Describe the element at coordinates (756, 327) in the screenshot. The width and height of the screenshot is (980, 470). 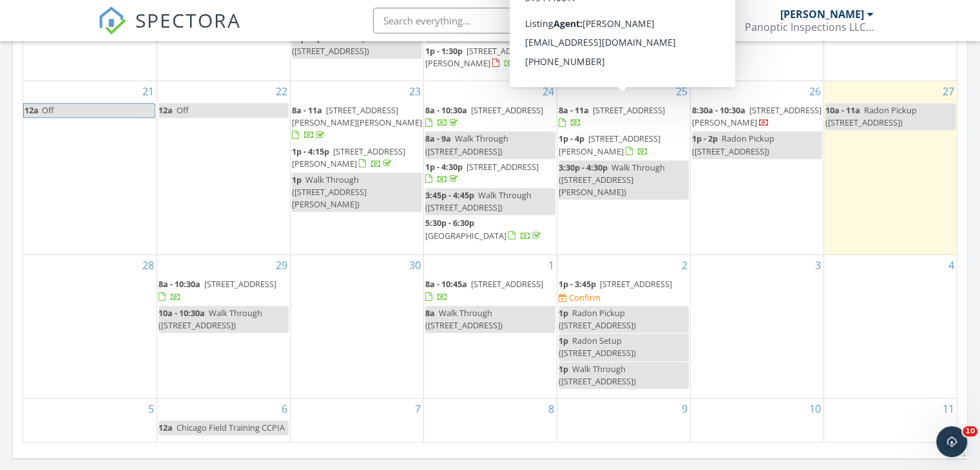
I see `td: Go to October 3, 2025` at that location.